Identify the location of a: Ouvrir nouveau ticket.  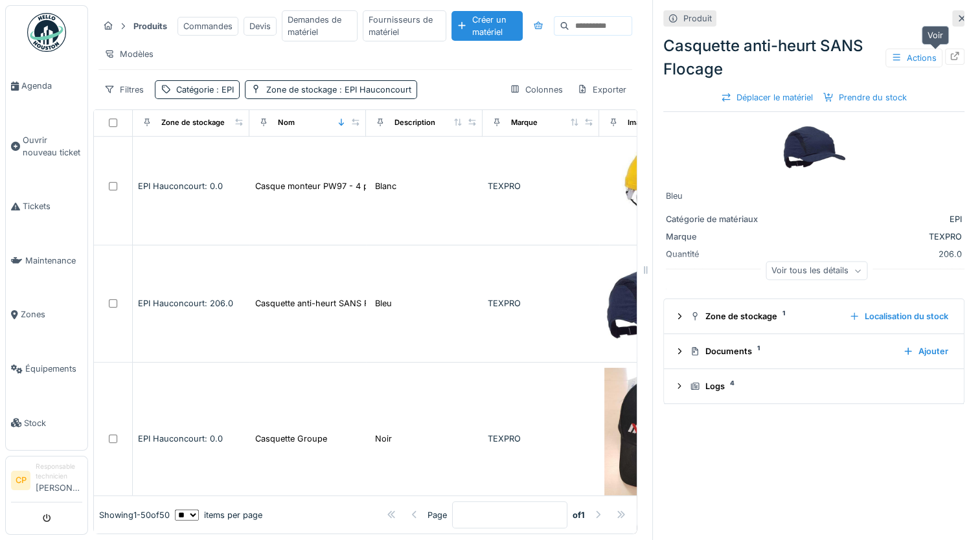
(46, 146).